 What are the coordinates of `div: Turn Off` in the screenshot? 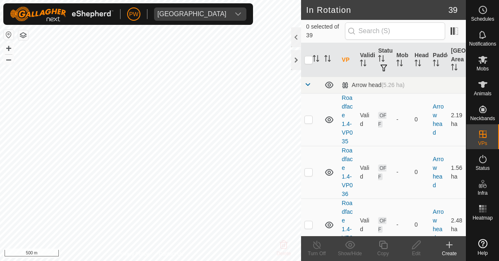 It's located at (317, 254).